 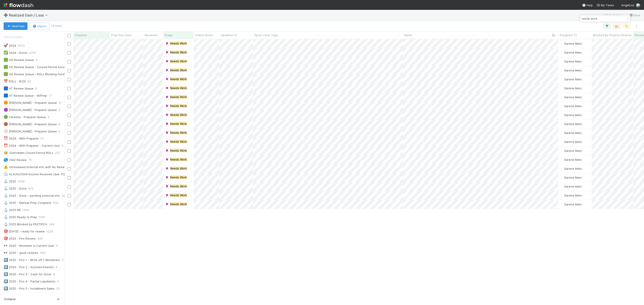 What do you see at coordinates (21, 139) in the screenshot?
I see `div: 2024 - With Preparer` at bounding box center [21, 139].